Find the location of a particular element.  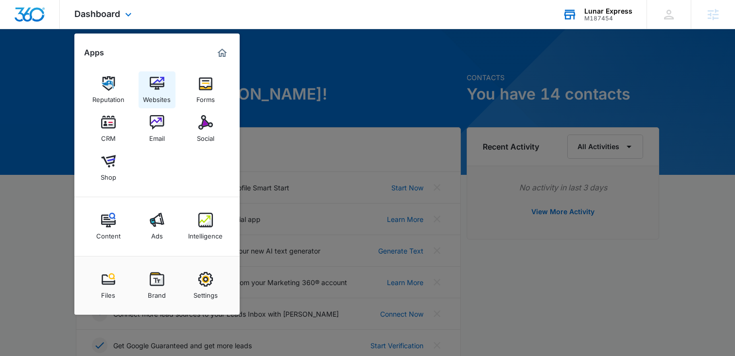

h2: Apps is located at coordinates (94, 52).